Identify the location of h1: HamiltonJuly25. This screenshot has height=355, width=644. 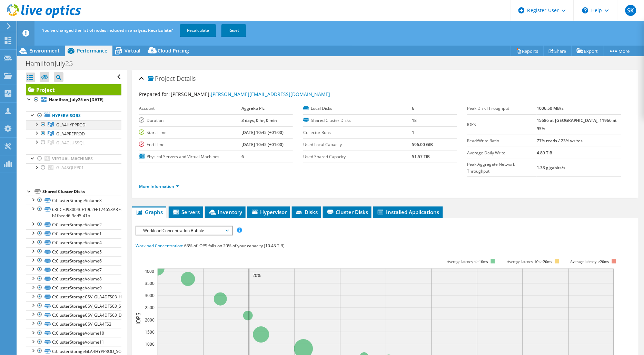
(53, 63).